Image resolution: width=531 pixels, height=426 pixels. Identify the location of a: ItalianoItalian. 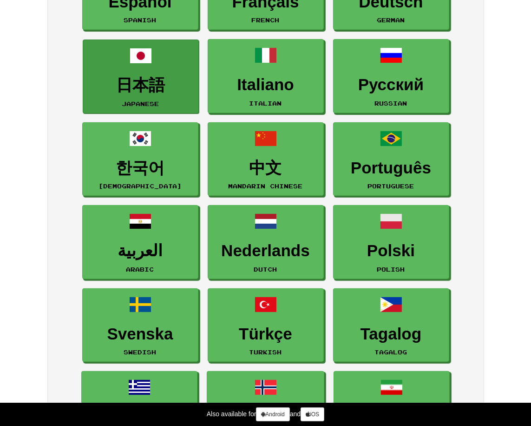
(266, 76).